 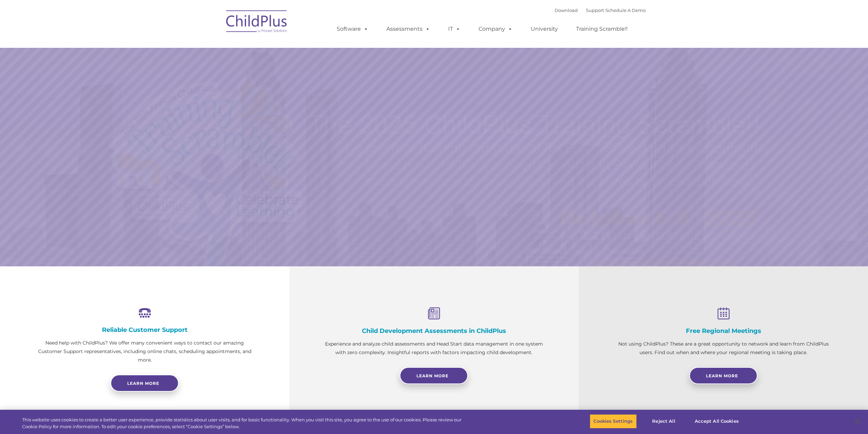 I want to click on span: Learn more, so click(x=143, y=383).